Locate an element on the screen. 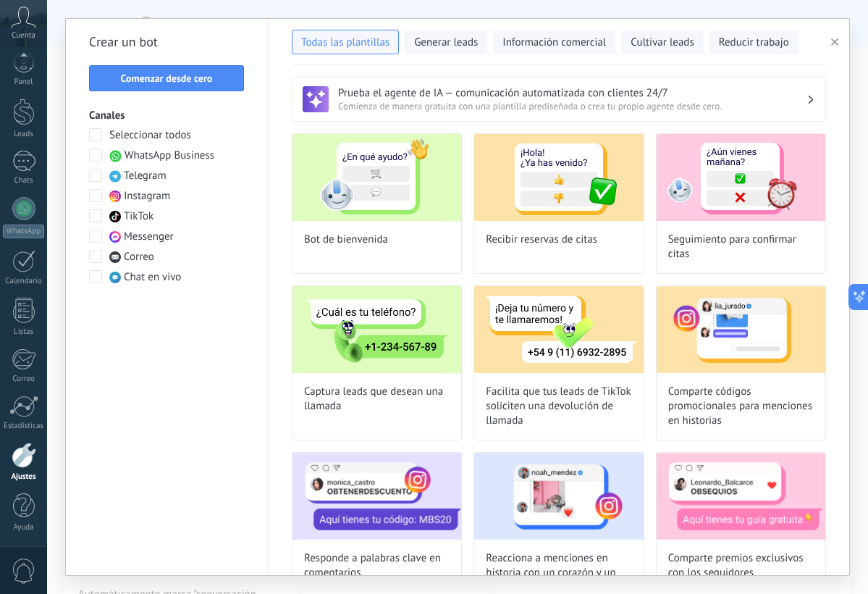  span: Cuenta is located at coordinates (24, 35).